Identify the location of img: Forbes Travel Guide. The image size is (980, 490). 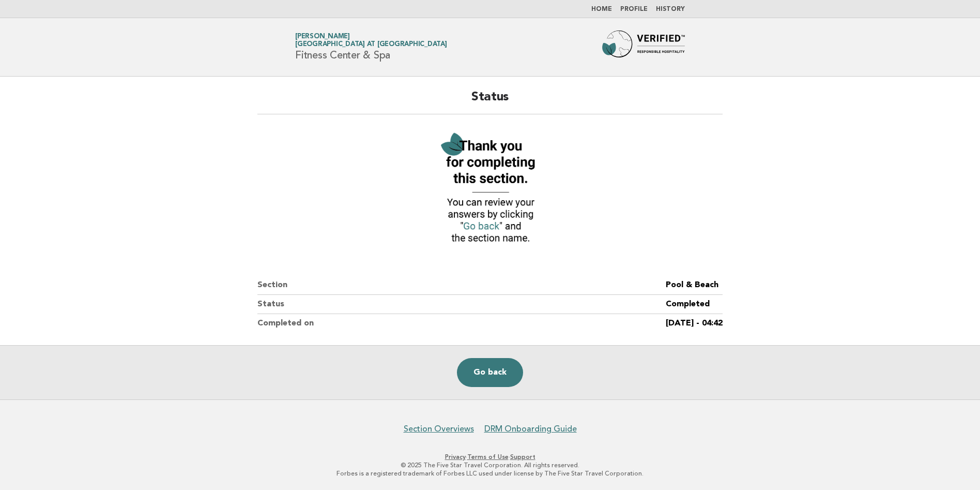
(643, 47).